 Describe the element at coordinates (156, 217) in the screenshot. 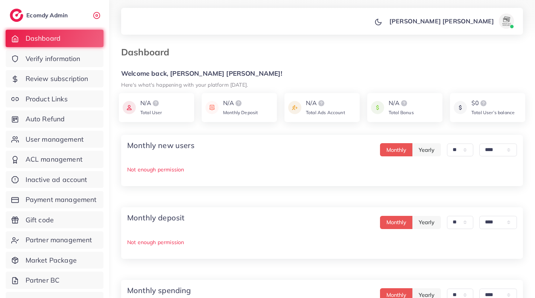

I see `h4: Monthly deposit` at that location.